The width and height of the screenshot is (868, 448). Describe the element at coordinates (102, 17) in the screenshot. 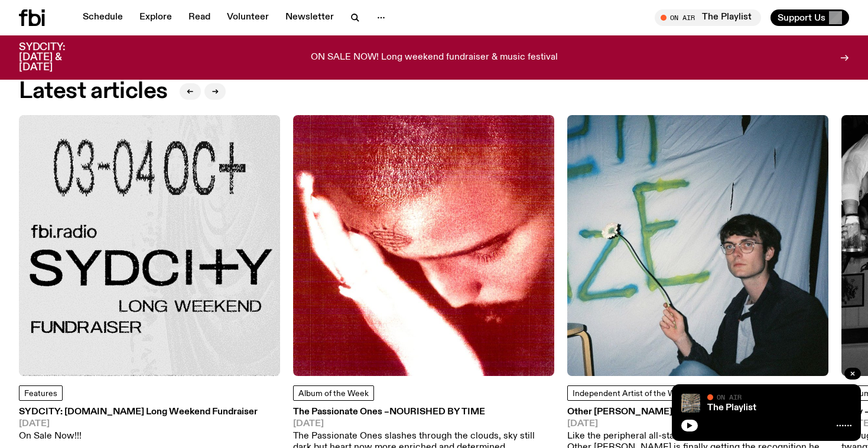

I see `a: Schedule` at that location.